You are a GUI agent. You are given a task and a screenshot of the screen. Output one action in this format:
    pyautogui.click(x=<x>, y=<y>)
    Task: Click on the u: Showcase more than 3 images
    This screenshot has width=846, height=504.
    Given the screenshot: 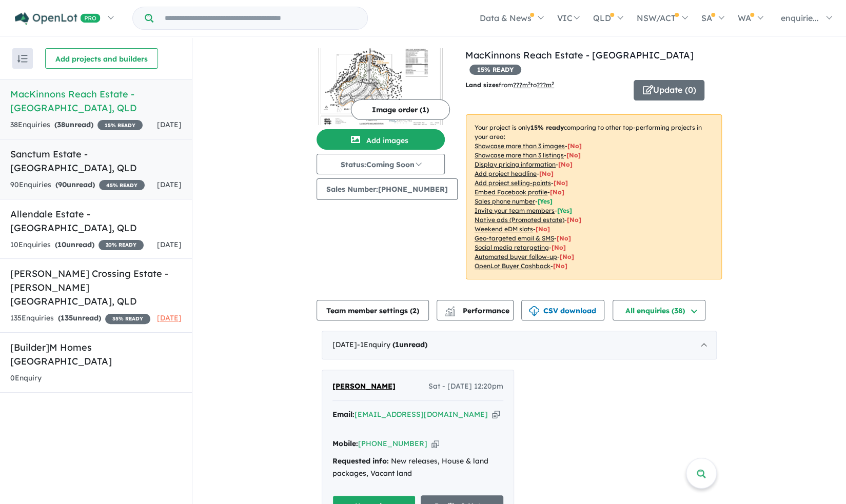 What is the action you would take?
    pyautogui.click(x=519, y=145)
    